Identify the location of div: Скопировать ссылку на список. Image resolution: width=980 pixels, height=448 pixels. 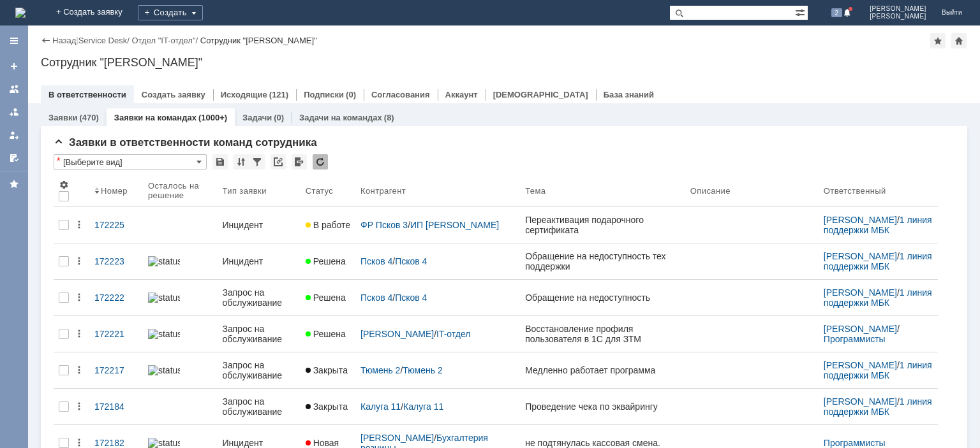
(278, 162).